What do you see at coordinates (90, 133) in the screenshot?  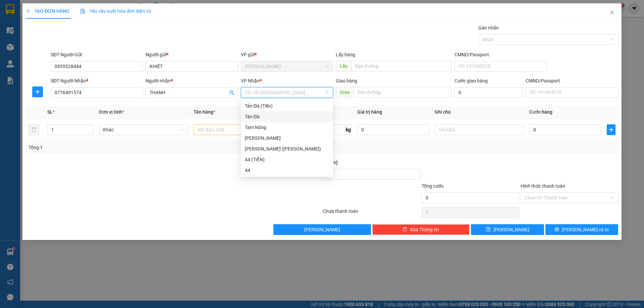 I see `span: down` at bounding box center [90, 133].